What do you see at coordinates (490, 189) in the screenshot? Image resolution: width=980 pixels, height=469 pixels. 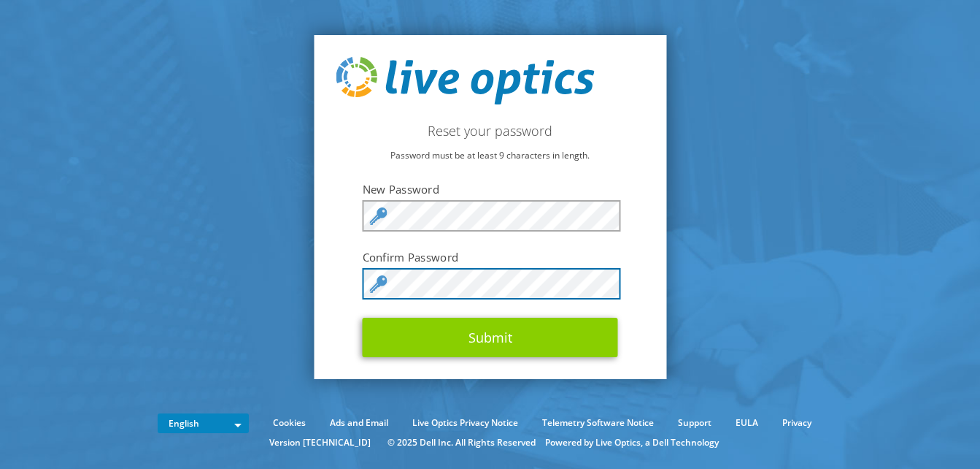 I see `label: New Password` at bounding box center [490, 189].